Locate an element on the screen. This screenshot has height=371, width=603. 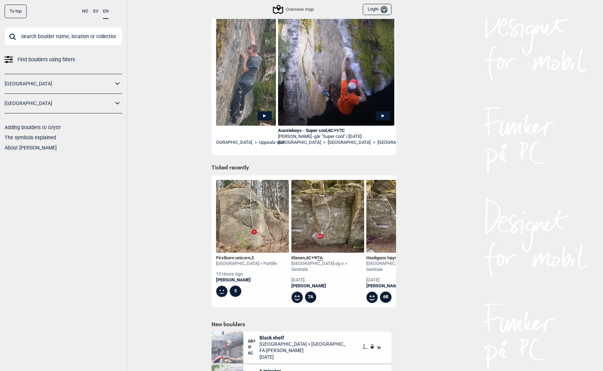
div: Aussieboys - Super cool , 6C+ 7C is located at coordinates (336, 131).